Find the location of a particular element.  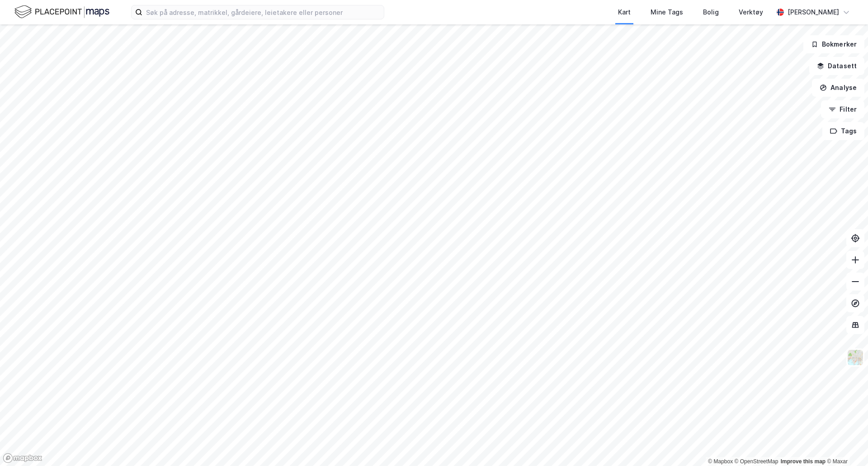

div: Mine Tags is located at coordinates (667, 12).